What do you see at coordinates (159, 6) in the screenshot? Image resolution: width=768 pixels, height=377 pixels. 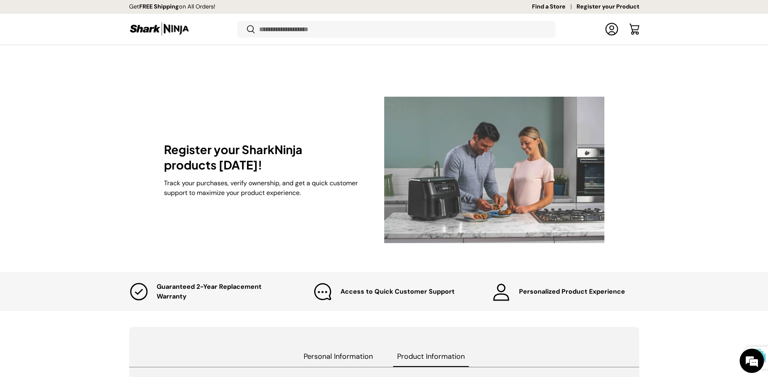 I see `strong: FREE Shipping` at bounding box center [159, 6].